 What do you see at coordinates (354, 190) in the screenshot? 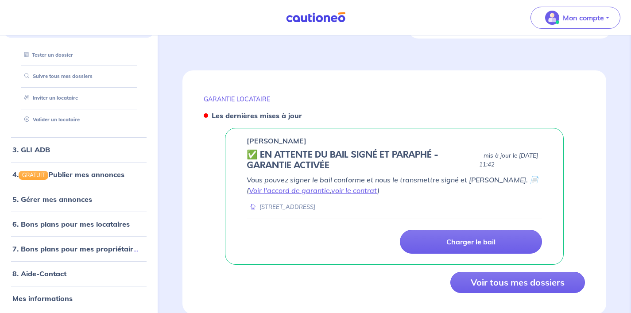
I see `a: voir le contrat` at bounding box center [354, 190].